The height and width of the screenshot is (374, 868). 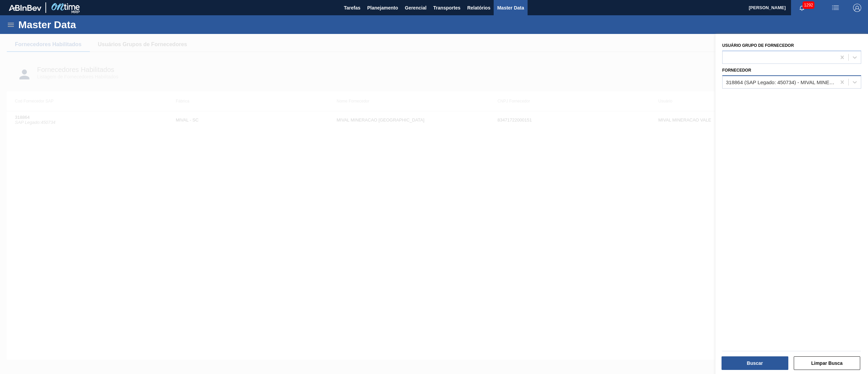 What do you see at coordinates (447, 8) in the screenshot?
I see `span: Transportes` at bounding box center [447, 8].